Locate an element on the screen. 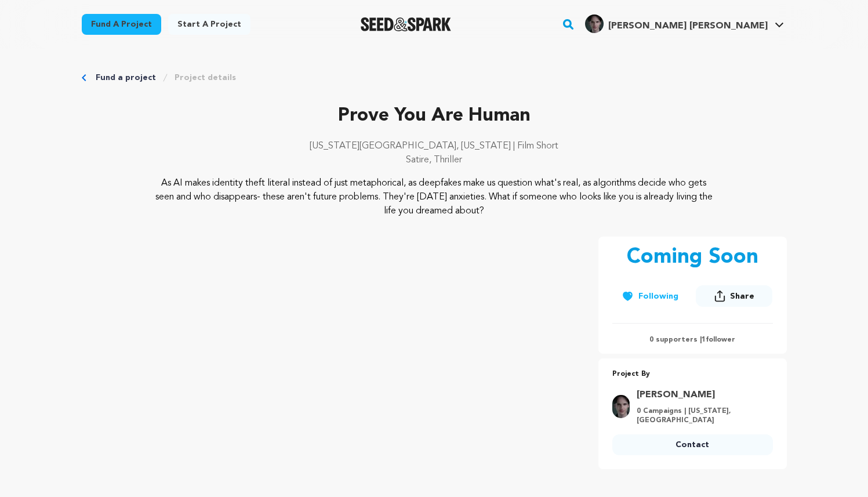  a: Project details is located at coordinates (205, 78).